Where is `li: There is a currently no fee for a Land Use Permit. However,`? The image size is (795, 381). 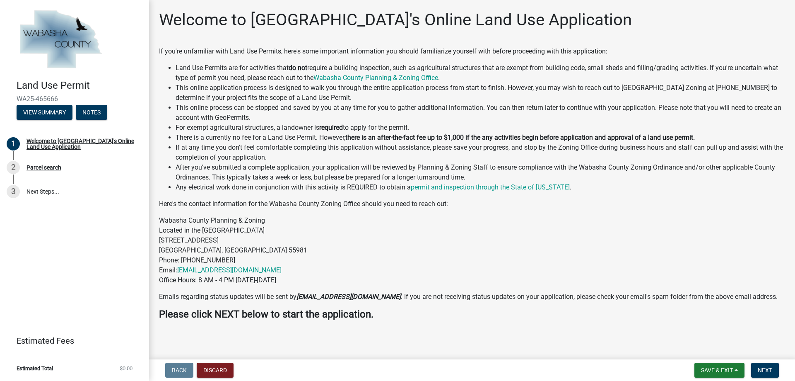
li: There is a currently no fee for a Land Use Permit. However, is located at coordinates (480, 137).